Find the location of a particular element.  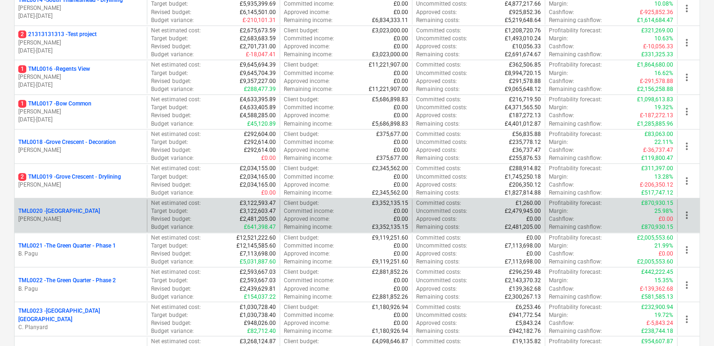

p: £2,479,945.00 is located at coordinates (523, 211).